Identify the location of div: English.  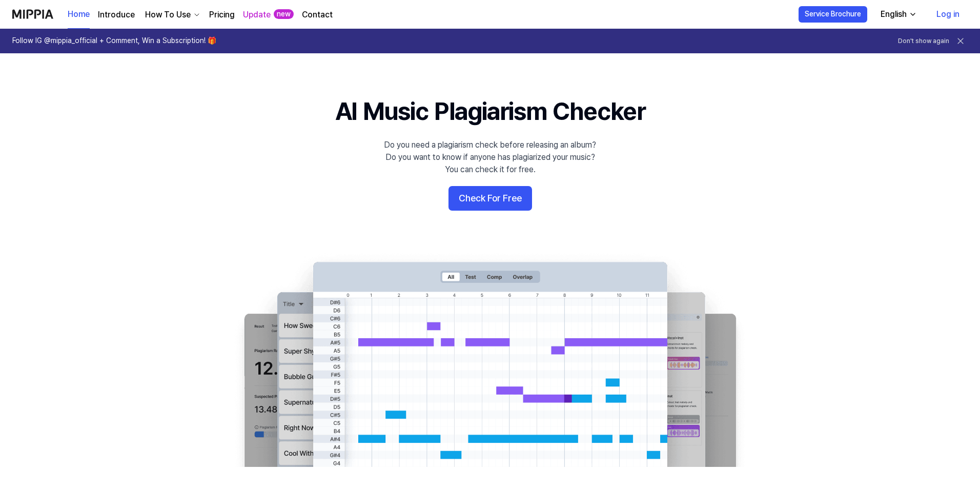
(893, 15).